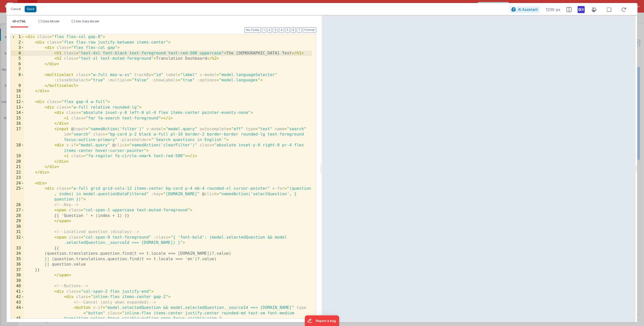 The width and height of the screenshot is (644, 326). What do you see at coordinates (17, 102) in the screenshot?
I see `div: 12` at bounding box center [17, 102].